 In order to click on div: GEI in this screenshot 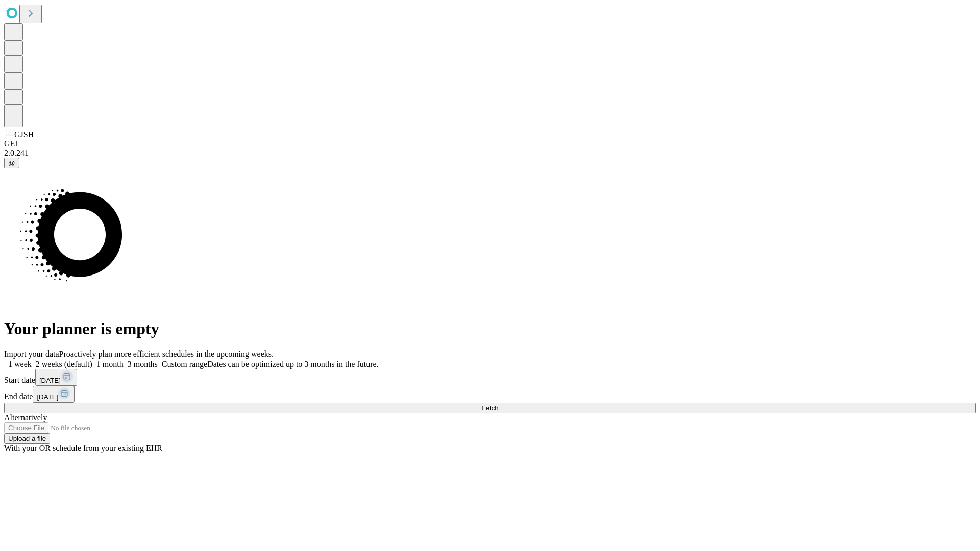, I will do `click(490, 144)`.